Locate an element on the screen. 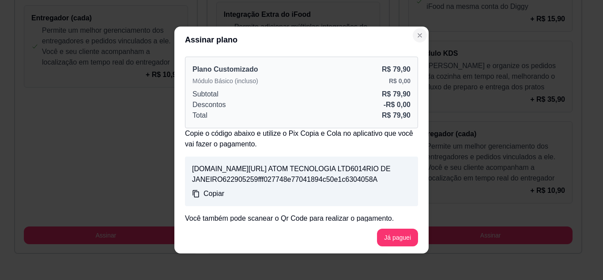  p: Subtotal is located at coordinates (205, 94).